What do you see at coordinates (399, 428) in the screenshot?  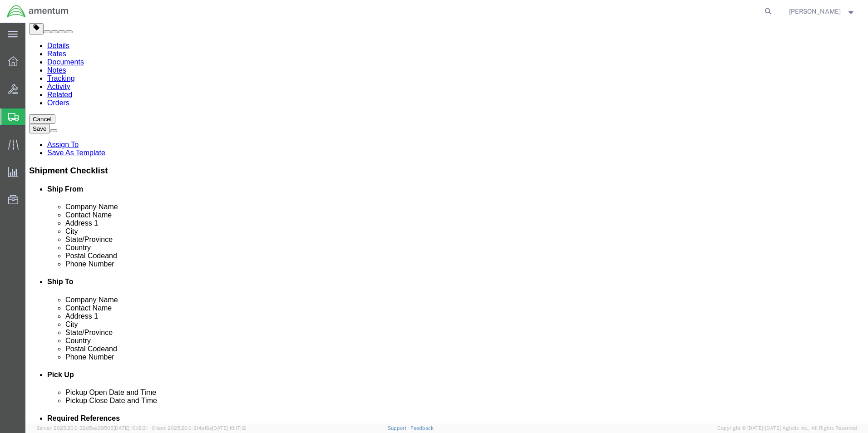 I see `a: Support` at bounding box center [399, 428].